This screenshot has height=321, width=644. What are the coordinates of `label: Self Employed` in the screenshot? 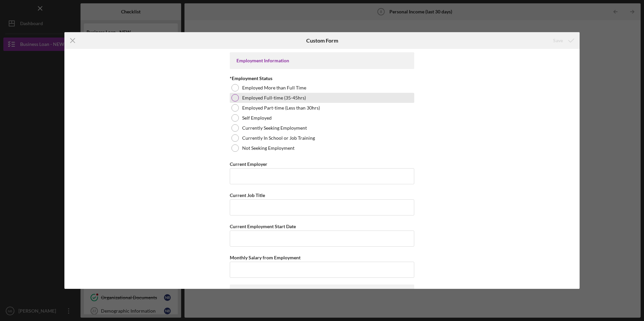 It's located at (257, 118).